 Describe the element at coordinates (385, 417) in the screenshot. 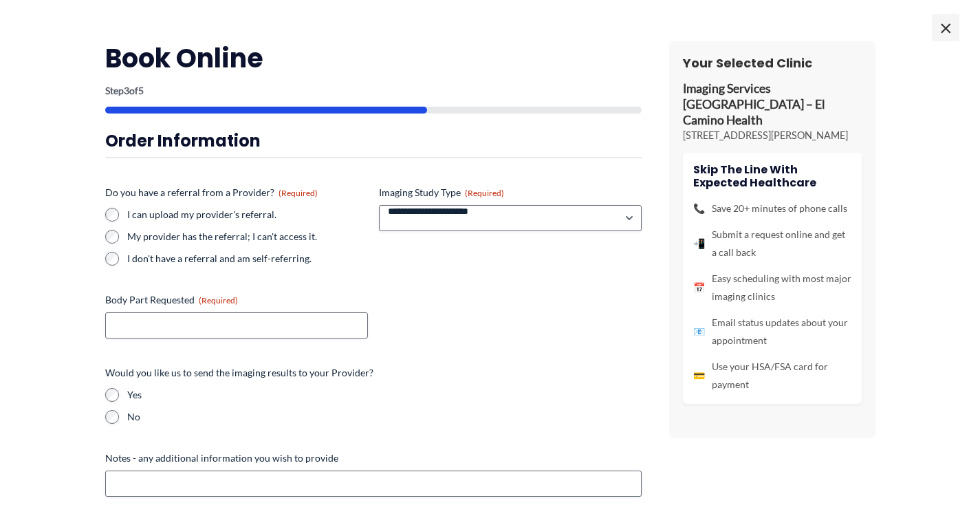

I see `label: No` at that location.